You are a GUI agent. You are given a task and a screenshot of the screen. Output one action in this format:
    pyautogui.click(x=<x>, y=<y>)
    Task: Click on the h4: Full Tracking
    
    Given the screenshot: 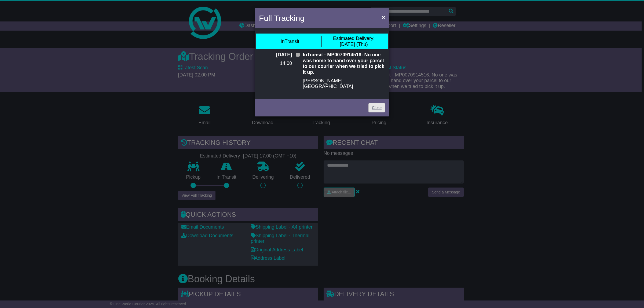 What is the action you would take?
    pyautogui.click(x=282, y=18)
    